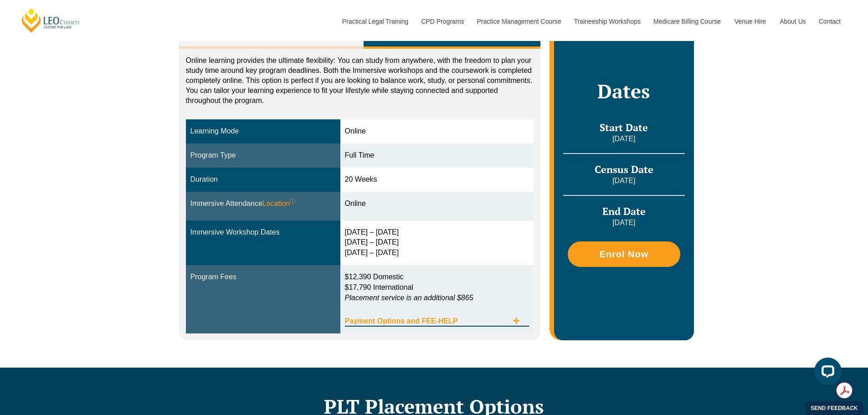 The width and height of the screenshot is (868, 415). I want to click on span: End Date, so click(624, 211).